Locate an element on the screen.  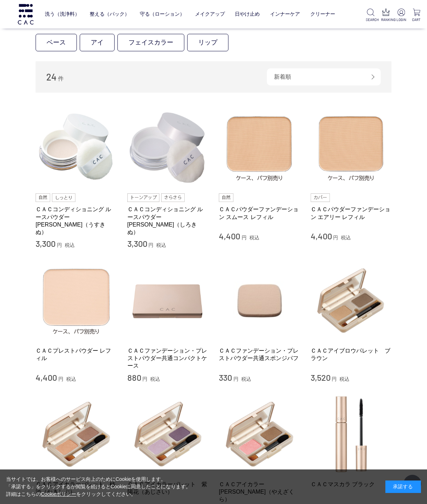
img: ＣＡＣコンディショニング ルースパウダー 白絹（しろきぬ） is located at coordinates (168, 148).